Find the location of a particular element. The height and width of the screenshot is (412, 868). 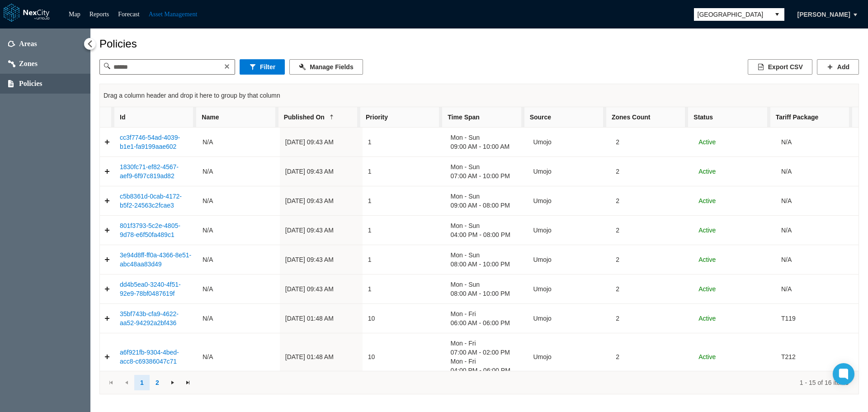

span: 07:00 AM - 02:00 PM is located at coordinates (486, 352).